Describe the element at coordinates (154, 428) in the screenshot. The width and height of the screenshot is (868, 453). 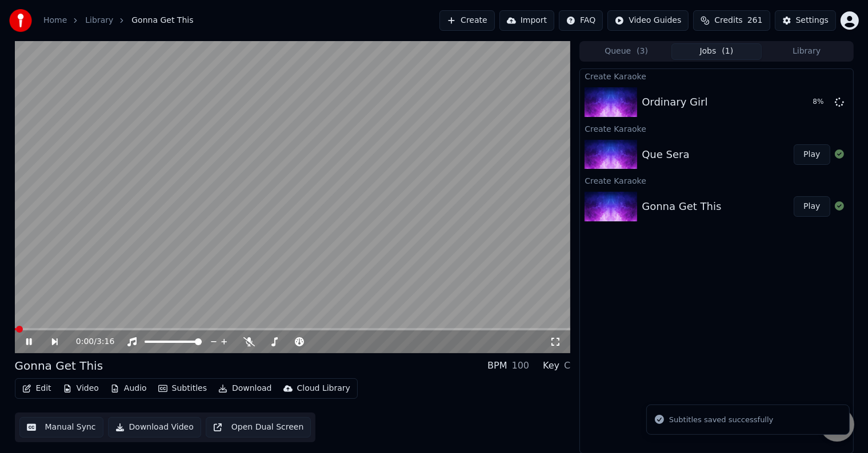
I see `button: Download Video` at that location.